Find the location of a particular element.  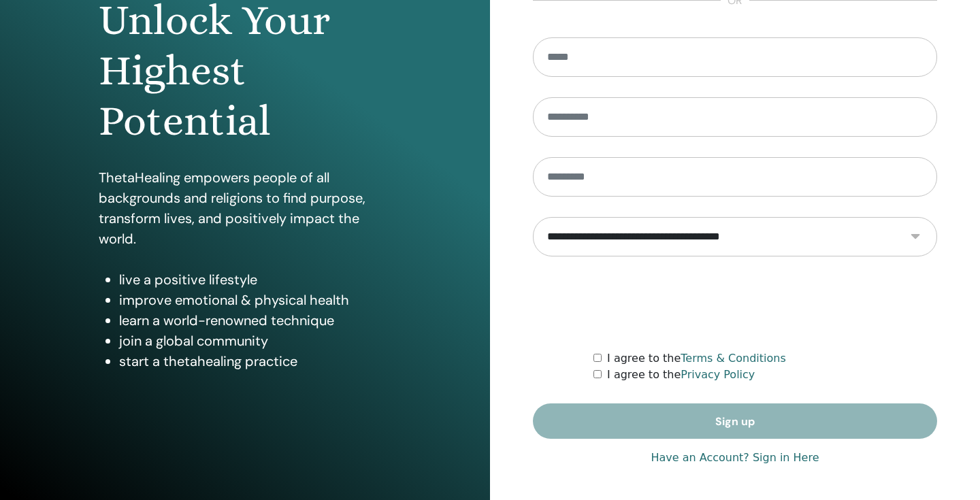

a: Terms & Conditions is located at coordinates (733, 358).